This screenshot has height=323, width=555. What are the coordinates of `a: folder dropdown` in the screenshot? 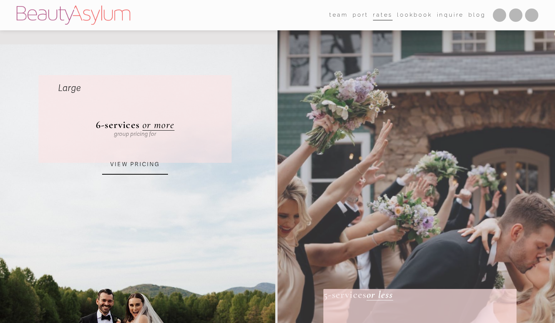 It's located at (339, 15).